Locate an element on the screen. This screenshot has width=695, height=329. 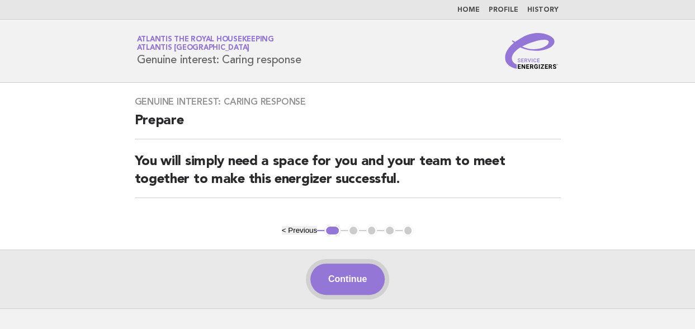
h1: Genuine interest: Caring response is located at coordinates (219, 51).